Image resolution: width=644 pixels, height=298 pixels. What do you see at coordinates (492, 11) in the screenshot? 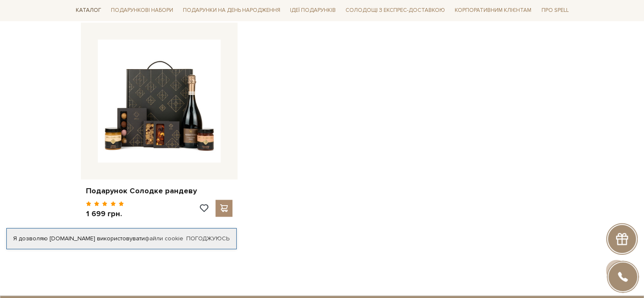
I see `a: Корпоративним клієнтам` at bounding box center [492, 11].